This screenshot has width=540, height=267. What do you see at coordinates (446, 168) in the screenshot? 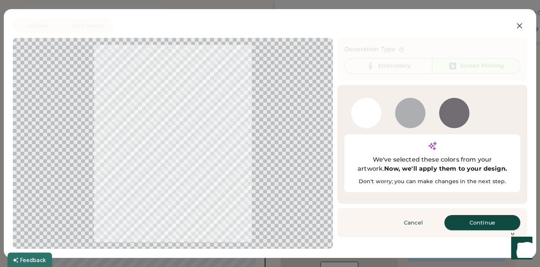
I see `strong: Now, we'll apply them to your design.` at bounding box center [446, 168].